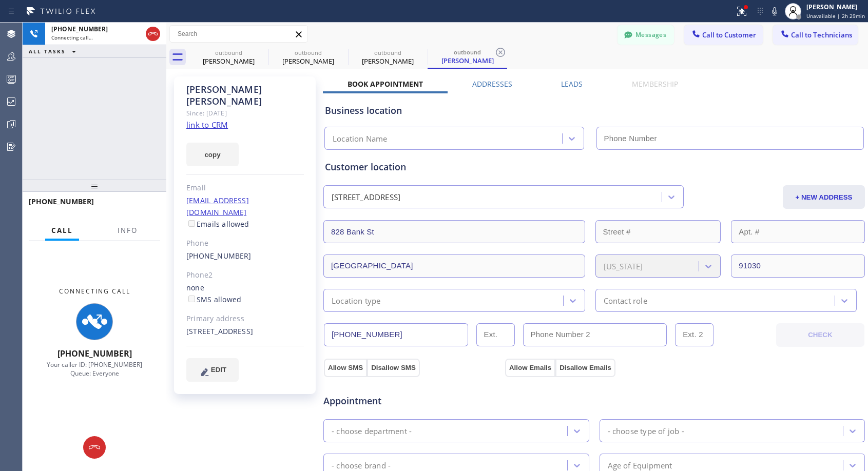 This screenshot has width=868, height=471. Describe the element at coordinates (345, 368) in the screenshot. I see `button: Allow SMS` at that location.